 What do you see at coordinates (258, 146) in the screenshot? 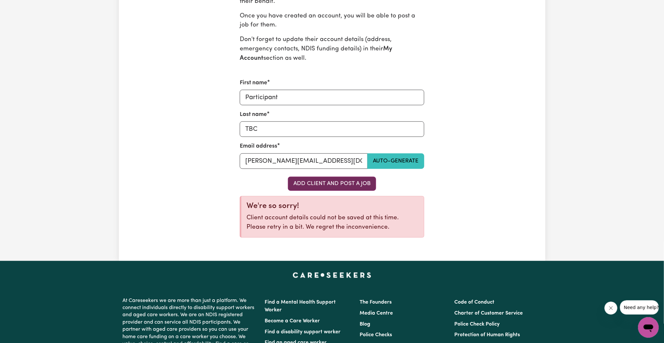
I see `label: Email address` at bounding box center [258, 146].